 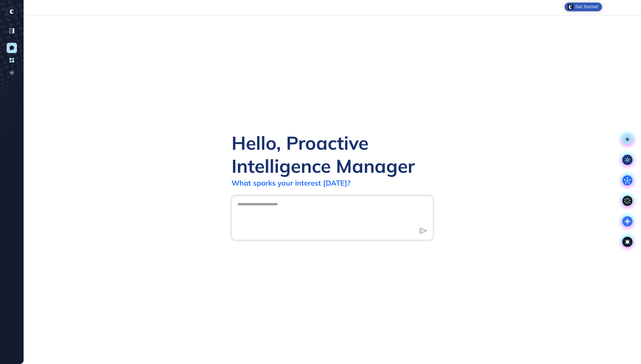 I want to click on div: Open Get Started checklist, so click(x=583, y=7).